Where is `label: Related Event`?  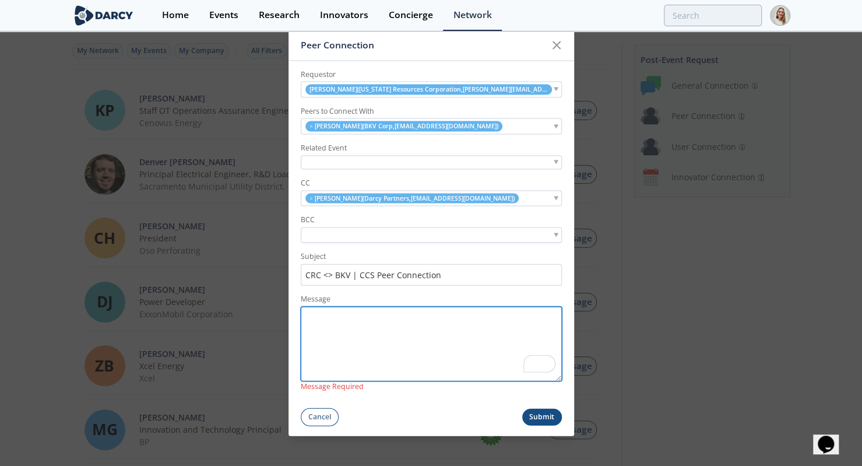
label: Related Event is located at coordinates (431, 147).